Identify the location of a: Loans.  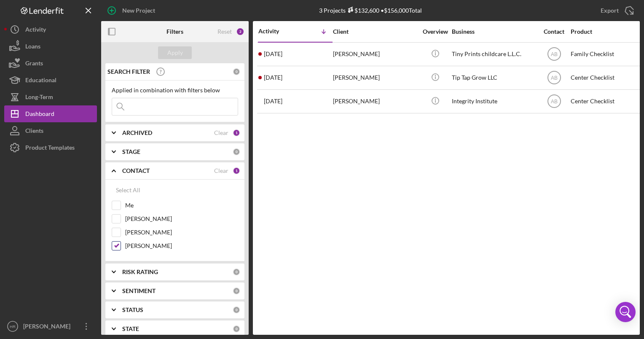
(51, 46).